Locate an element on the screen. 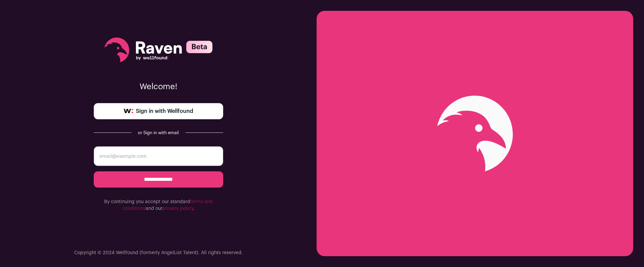  div: or Sign in with email is located at coordinates (158, 133).